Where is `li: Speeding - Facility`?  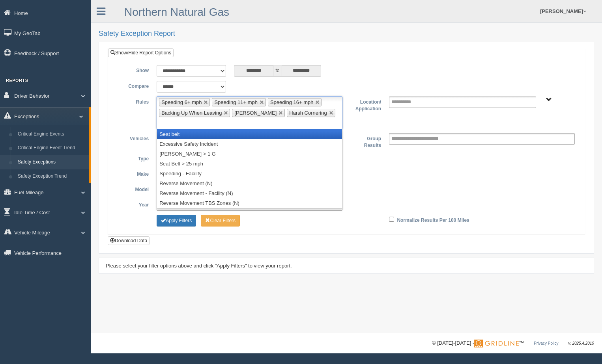 li: Speeding - Facility is located at coordinates (249, 173).